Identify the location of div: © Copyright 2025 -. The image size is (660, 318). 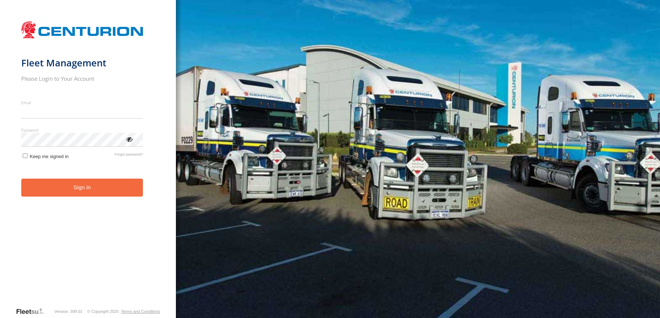
(124, 311).